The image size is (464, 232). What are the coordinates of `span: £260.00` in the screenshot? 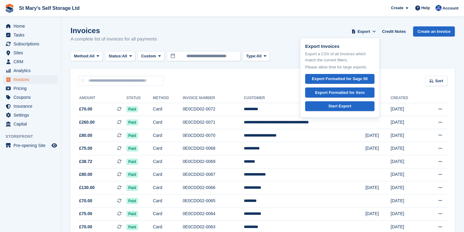 It's located at (87, 122).